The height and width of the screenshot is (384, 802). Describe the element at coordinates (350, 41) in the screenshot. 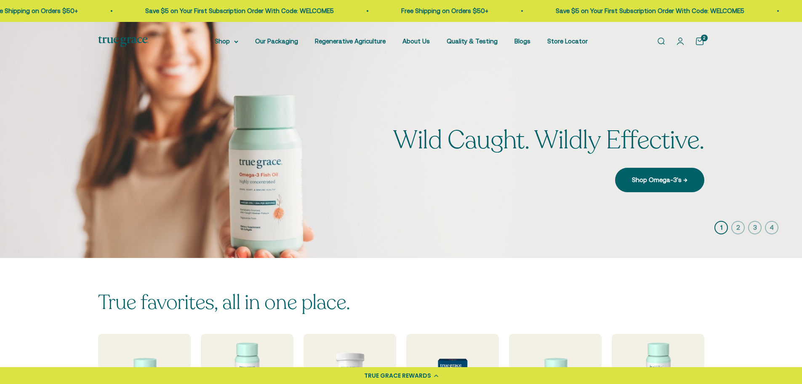

I see `a: Regenerative Agriculture` at that location.